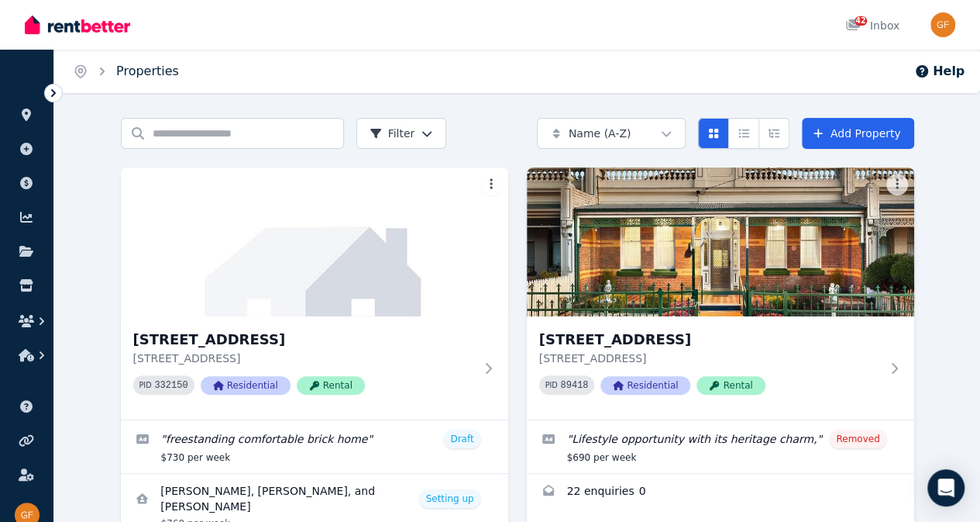  I want to click on span: 42, so click(861, 21).